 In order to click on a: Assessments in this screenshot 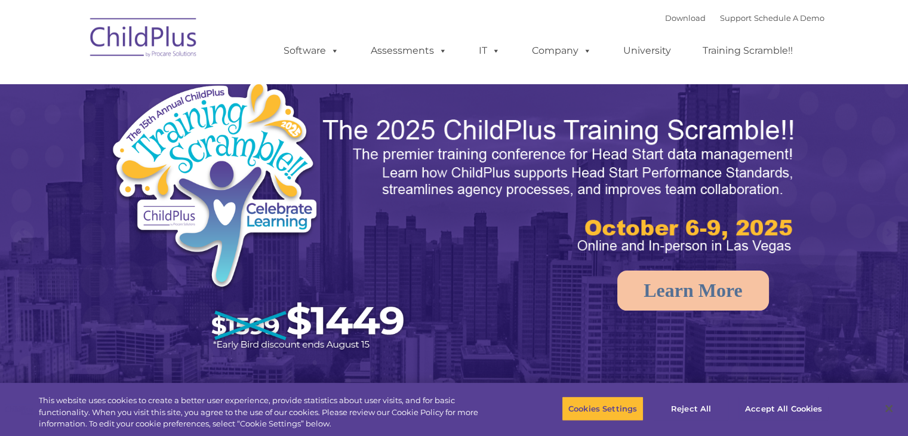, I will do `click(409, 51)`.